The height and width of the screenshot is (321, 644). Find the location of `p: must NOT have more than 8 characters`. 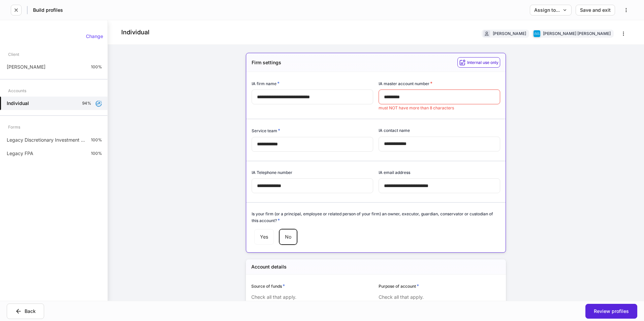

p: must NOT have more than 8 characters is located at coordinates (439, 108).